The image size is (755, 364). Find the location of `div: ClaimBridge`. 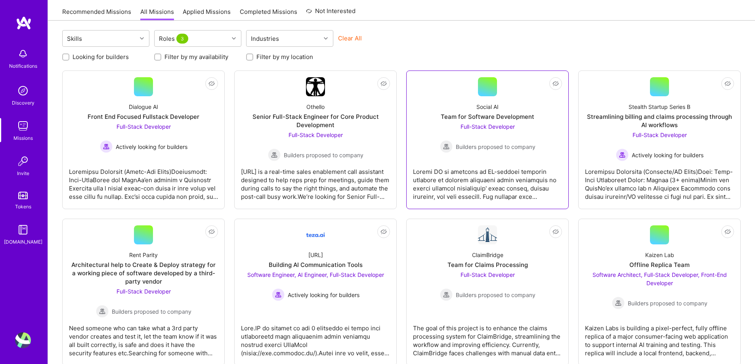

div: ClaimBridge is located at coordinates (487, 255).